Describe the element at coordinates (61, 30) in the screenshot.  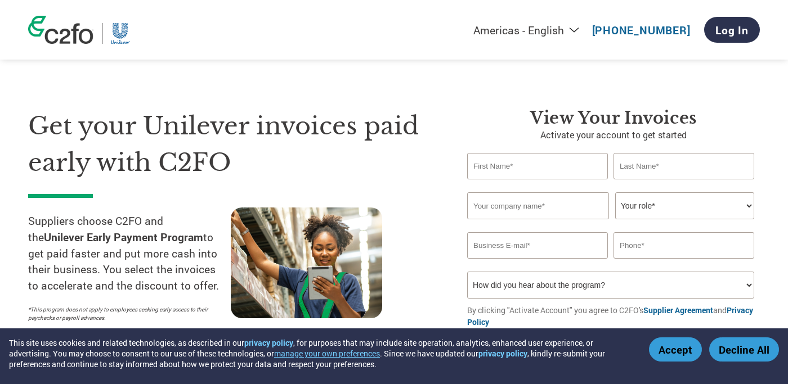
I see `img: c2fo logo` at that location.